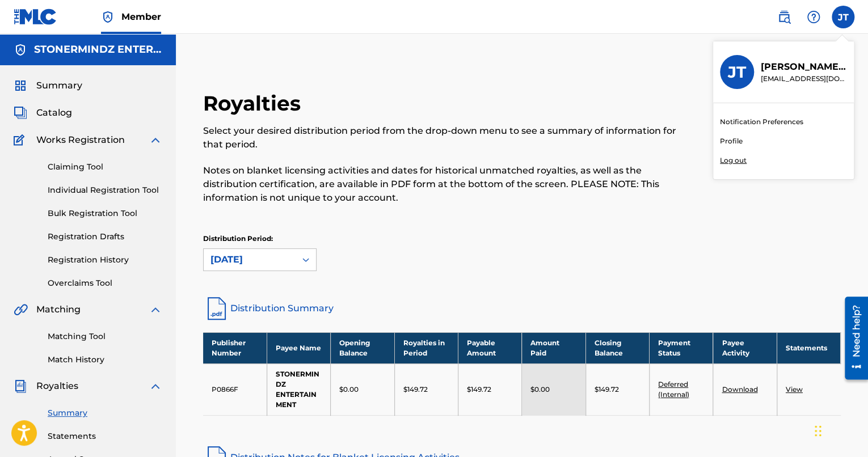 This screenshot has height=457, width=868. I want to click on img: Top Rightsholder, so click(108, 17).